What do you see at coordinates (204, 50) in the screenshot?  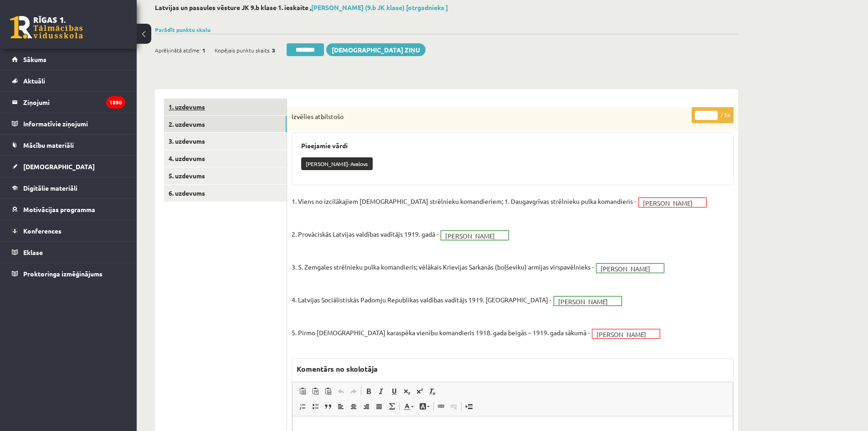 I see `span: 1` at bounding box center [204, 50].